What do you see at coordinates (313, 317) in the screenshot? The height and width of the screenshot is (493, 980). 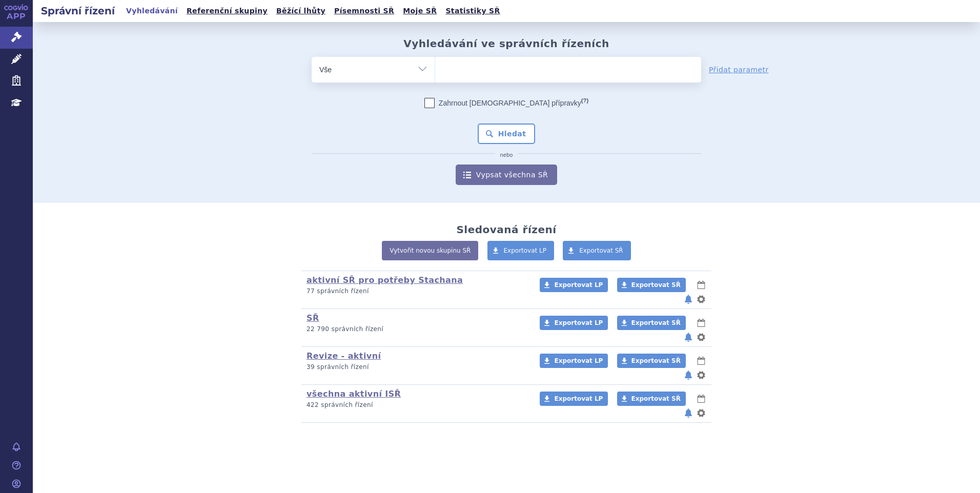 I see `a: SŘ` at bounding box center [313, 317].